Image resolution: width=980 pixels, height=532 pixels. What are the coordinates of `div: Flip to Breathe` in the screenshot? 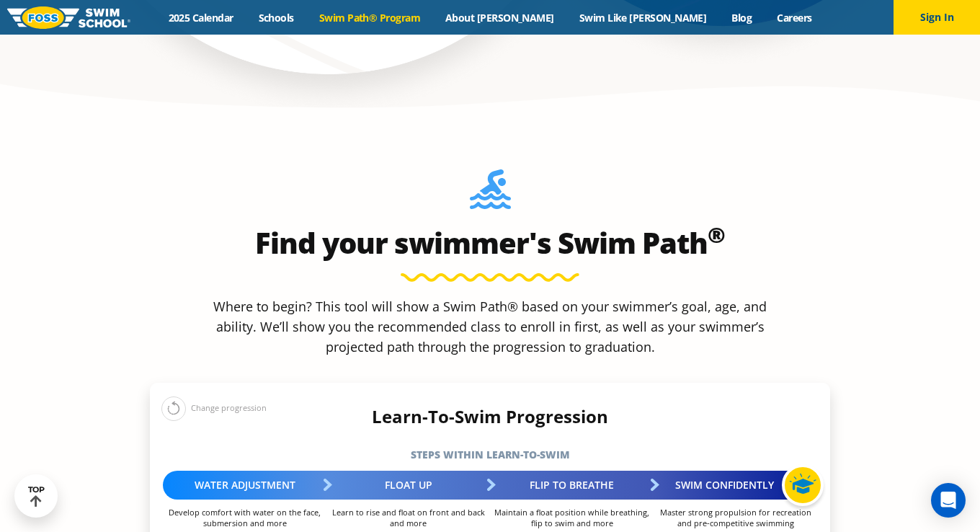 It's located at (572, 485).